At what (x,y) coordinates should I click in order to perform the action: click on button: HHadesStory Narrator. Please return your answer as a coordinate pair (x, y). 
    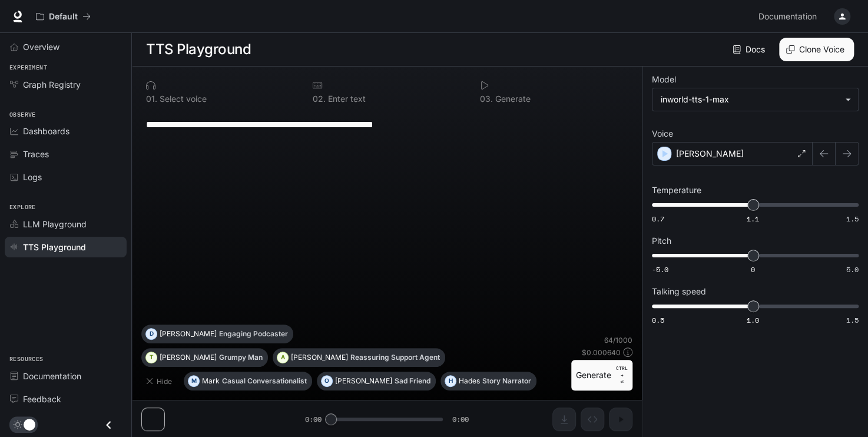
    Looking at the image, I should click on (488, 381).